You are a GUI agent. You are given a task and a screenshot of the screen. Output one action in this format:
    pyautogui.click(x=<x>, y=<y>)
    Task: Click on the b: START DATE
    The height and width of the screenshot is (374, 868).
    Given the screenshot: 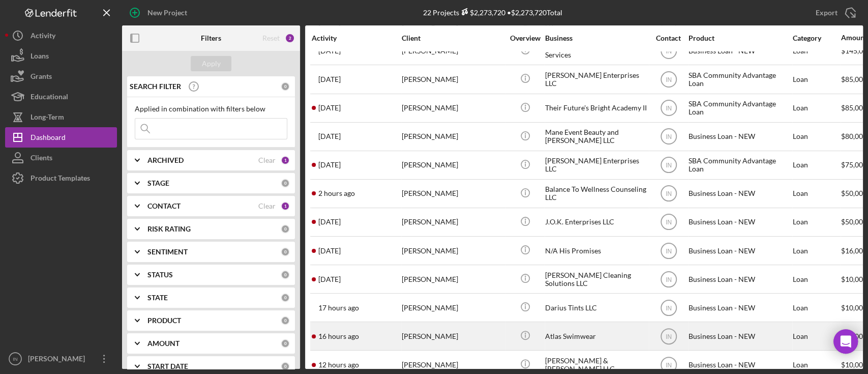 What is the action you would take?
    pyautogui.click(x=168, y=366)
    